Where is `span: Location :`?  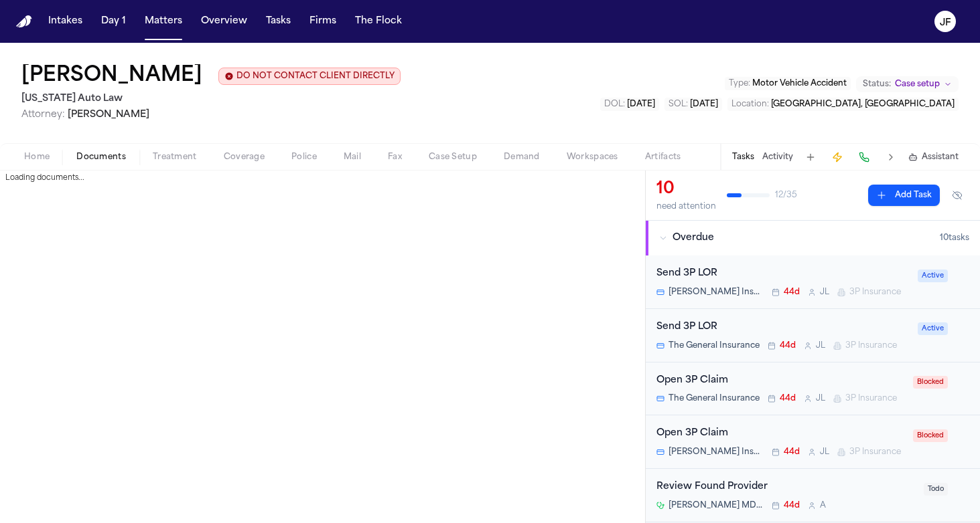 span: Location : is located at coordinates (750, 104).